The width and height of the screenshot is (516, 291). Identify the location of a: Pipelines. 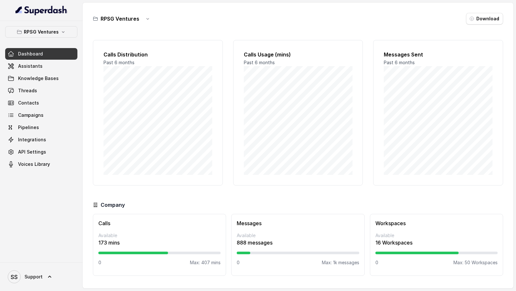
(41, 127).